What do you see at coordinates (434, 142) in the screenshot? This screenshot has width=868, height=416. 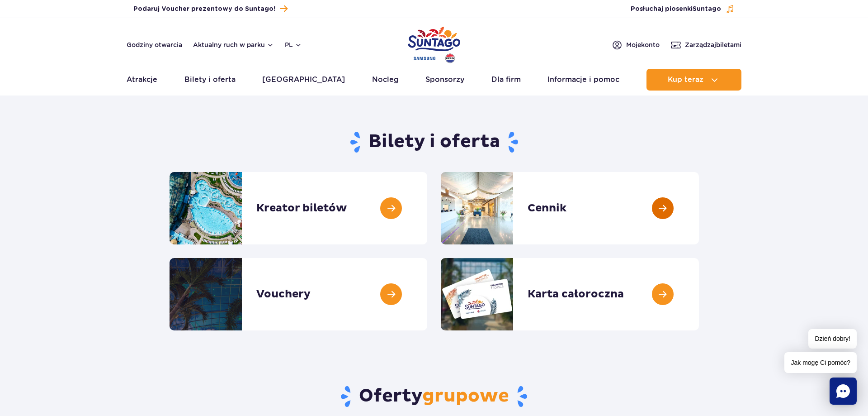 I see `h1: Bilety i oferta` at bounding box center [434, 142].